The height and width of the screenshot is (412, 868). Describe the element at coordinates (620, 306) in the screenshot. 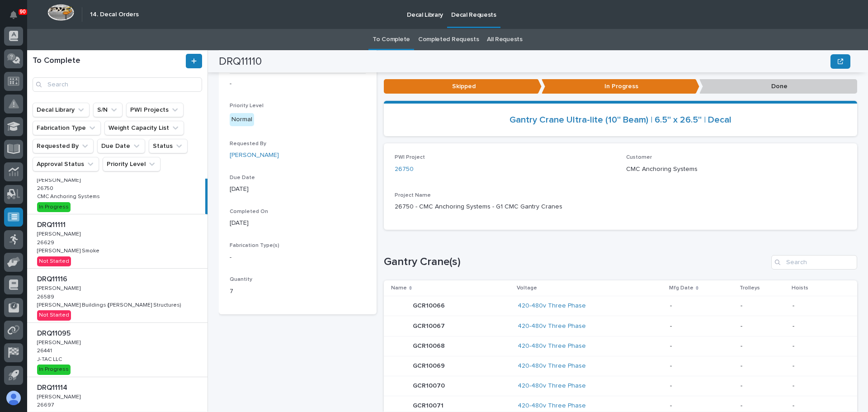

I see `tr: GCR10066GCR10066 420-480v Three Phase ---` at that location.